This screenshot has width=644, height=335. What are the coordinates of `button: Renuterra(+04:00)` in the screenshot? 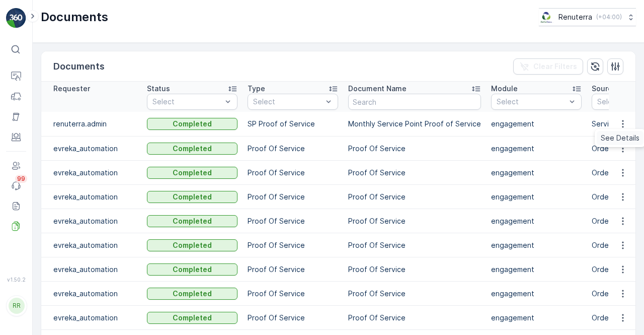 It's located at (587, 17).